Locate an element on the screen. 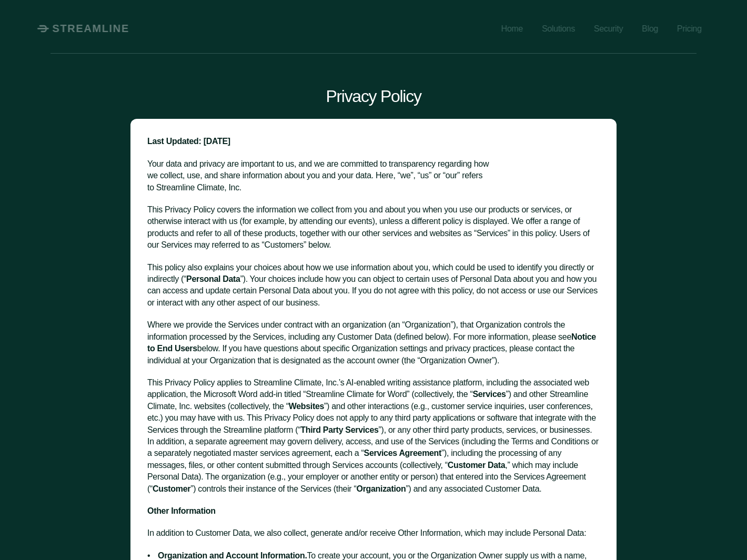 The image size is (747, 560). a: Blog is located at coordinates (648, 28).